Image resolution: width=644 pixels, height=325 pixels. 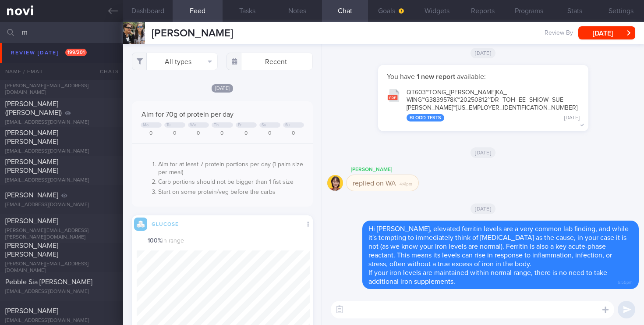 What do you see at coordinates (146, 125) in the screenshot?
I see `div: Mo` at bounding box center [146, 125].